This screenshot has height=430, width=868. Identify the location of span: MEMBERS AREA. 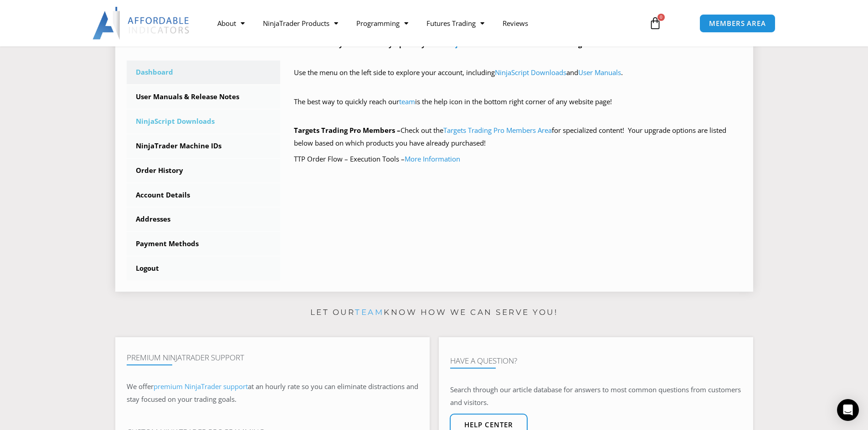
(738, 23).